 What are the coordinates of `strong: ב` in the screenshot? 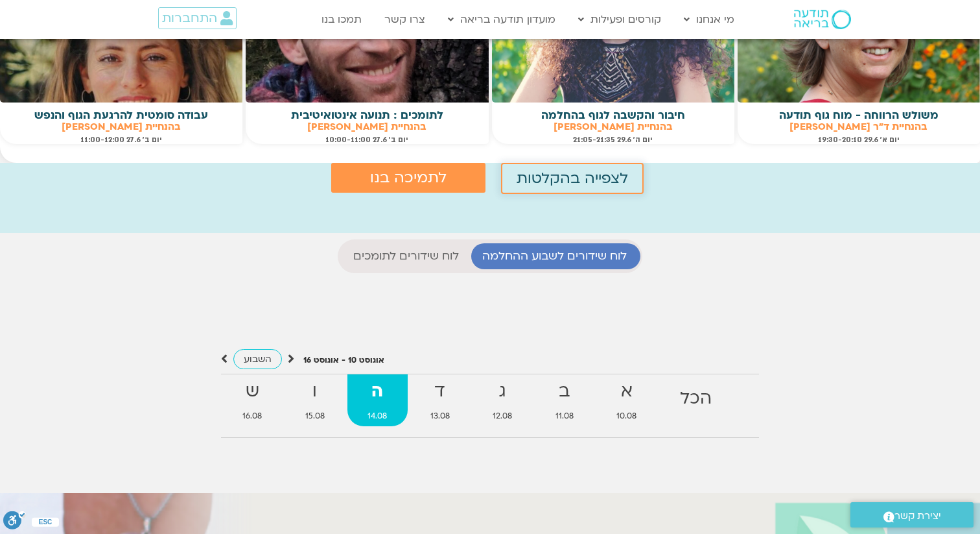 It's located at (565, 391).